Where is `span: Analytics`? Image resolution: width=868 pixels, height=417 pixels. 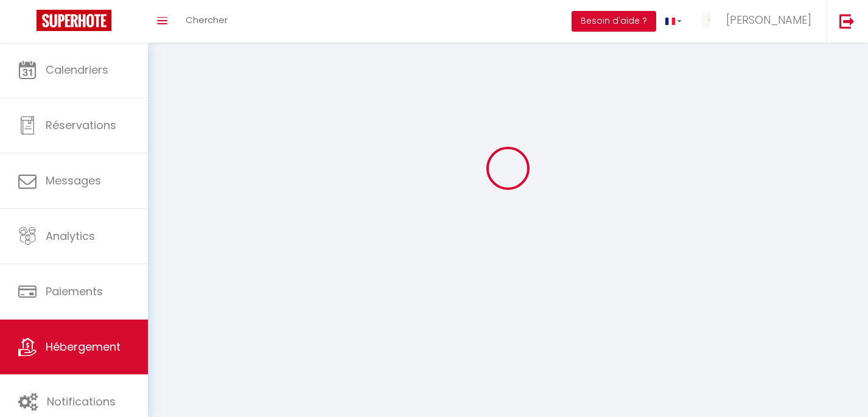 span: Analytics is located at coordinates (70, 236).